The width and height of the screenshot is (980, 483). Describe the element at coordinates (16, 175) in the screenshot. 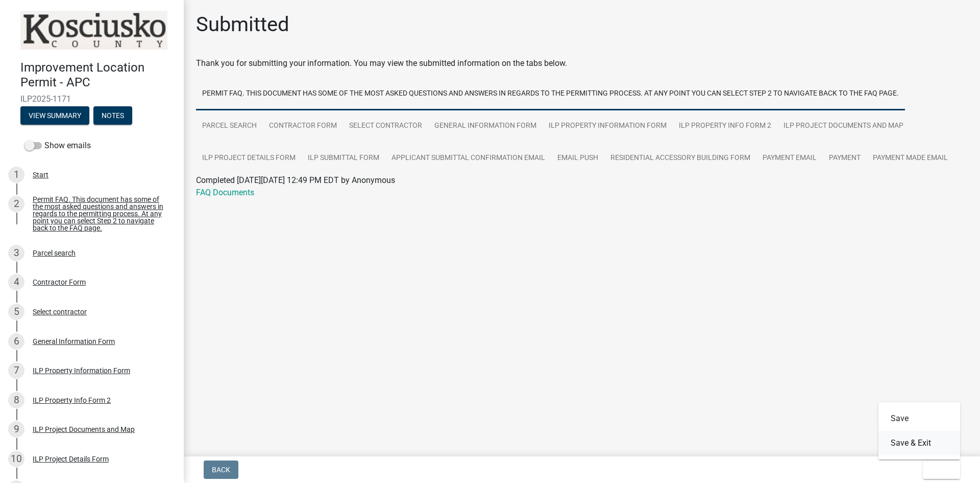

I see `div: 1` at that location.